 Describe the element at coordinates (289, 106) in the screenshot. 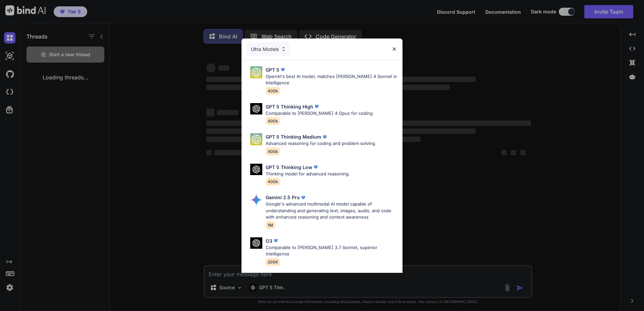

I see `p: GPT 5 Thinking High` at that location.